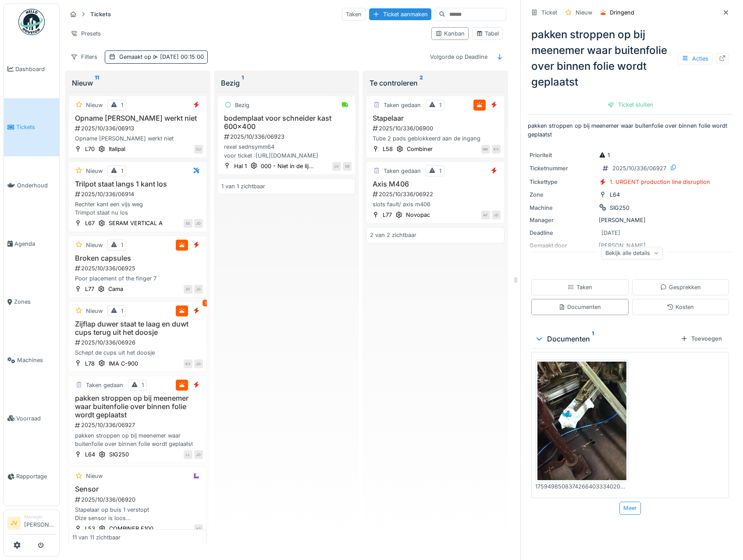 The image size is (743, 560). Describe the element at coordinates (563, 232) in the screenshot. I see `div: Deadline` at that location.